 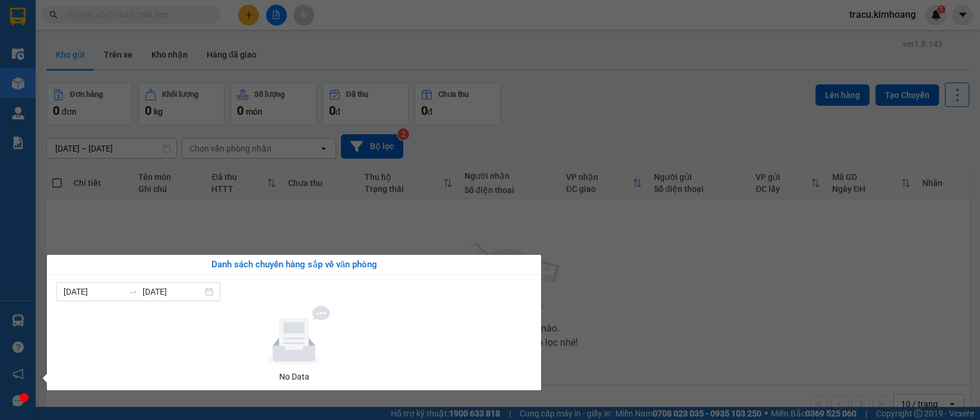 I want to click on input: Từ ngày, so click(x=93, y=291).